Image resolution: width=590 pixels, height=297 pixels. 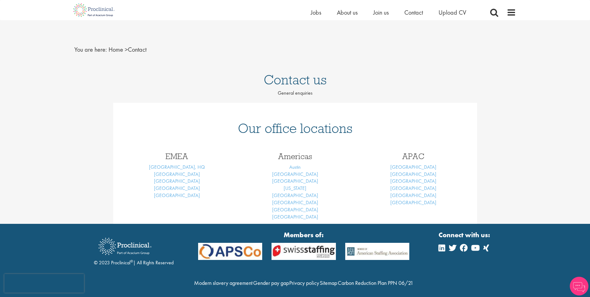 What do you see at coordinates (381, 12) in the screenshot?
I see `a: Join us` at bounding box center [381, 12].